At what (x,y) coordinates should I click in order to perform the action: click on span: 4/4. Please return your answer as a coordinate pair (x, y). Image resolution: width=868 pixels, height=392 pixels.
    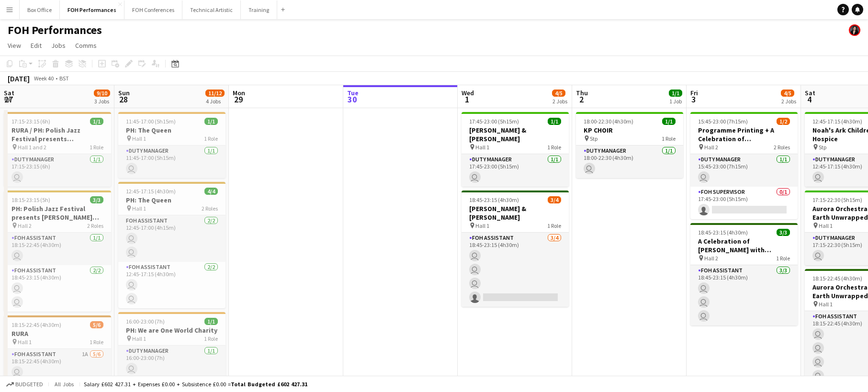
    Looking at the image, I should click on (211, 191).